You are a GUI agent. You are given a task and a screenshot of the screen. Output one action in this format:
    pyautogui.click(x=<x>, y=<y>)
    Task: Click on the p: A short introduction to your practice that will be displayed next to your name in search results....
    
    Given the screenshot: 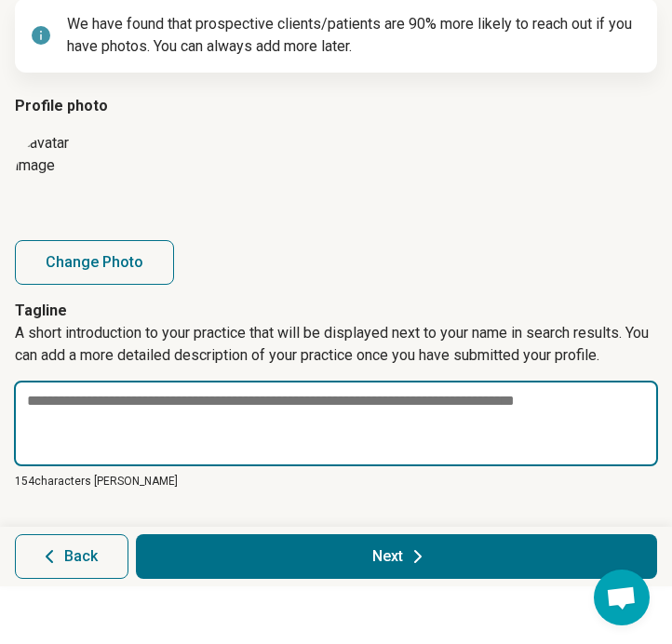 What is the action you would take?
    pyautogui.click(x=336, y=352)
    